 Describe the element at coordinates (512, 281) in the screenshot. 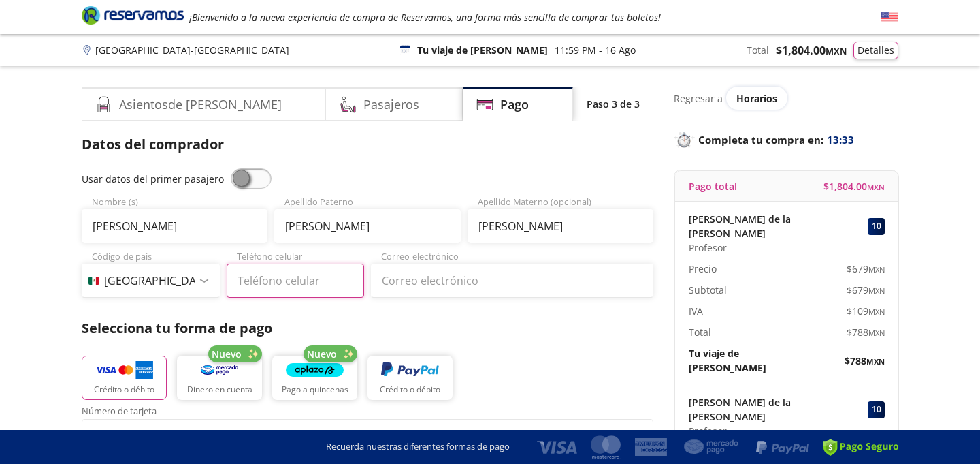

I see `input: Correo electrónico` at that location.